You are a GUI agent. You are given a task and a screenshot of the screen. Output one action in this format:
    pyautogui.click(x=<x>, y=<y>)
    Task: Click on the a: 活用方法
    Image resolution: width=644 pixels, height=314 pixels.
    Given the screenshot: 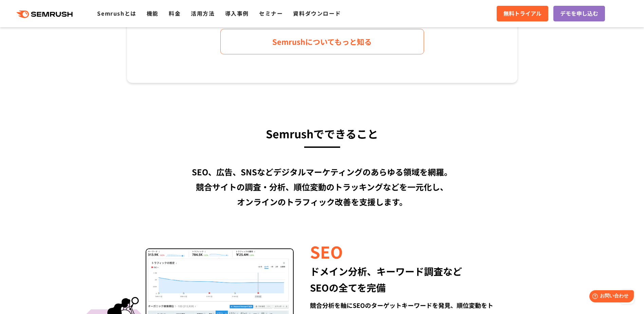 What is the action you would take?
    pyautogui.click(x=203, y=13)
    